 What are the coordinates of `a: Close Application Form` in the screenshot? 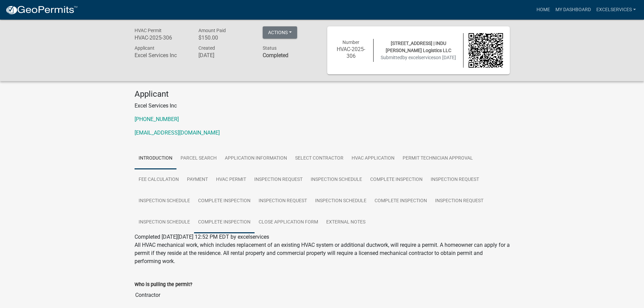 It's located at (288, 222).